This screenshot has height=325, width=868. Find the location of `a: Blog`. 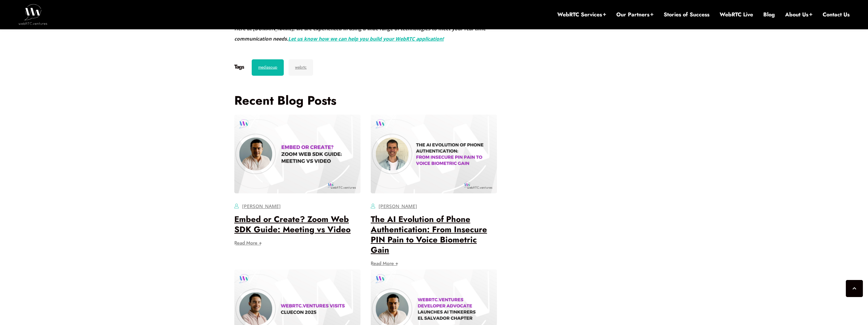

a: Blog is located at coordinates (769, 15).